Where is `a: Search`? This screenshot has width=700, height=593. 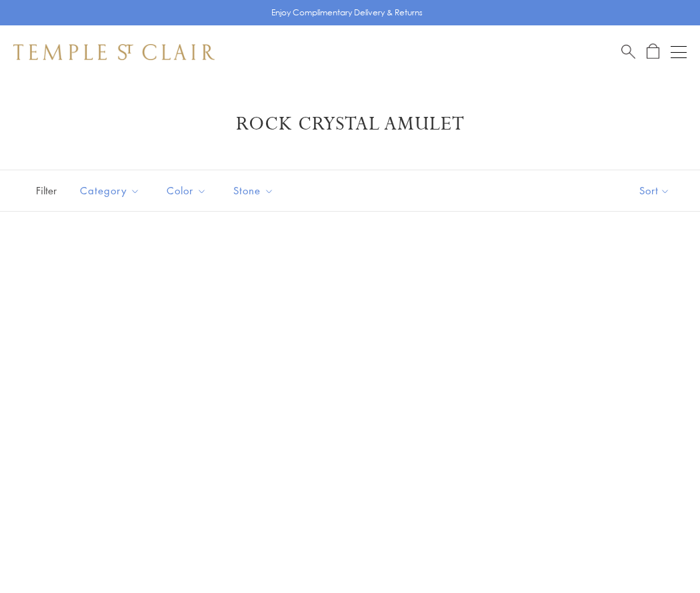 a: Search is located at coordinates (628, 51).